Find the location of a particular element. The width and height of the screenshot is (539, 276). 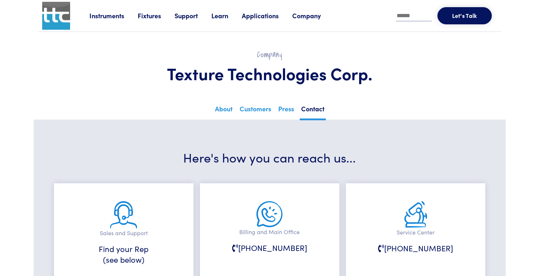

a: Customers is located at coordinates (255, 110).